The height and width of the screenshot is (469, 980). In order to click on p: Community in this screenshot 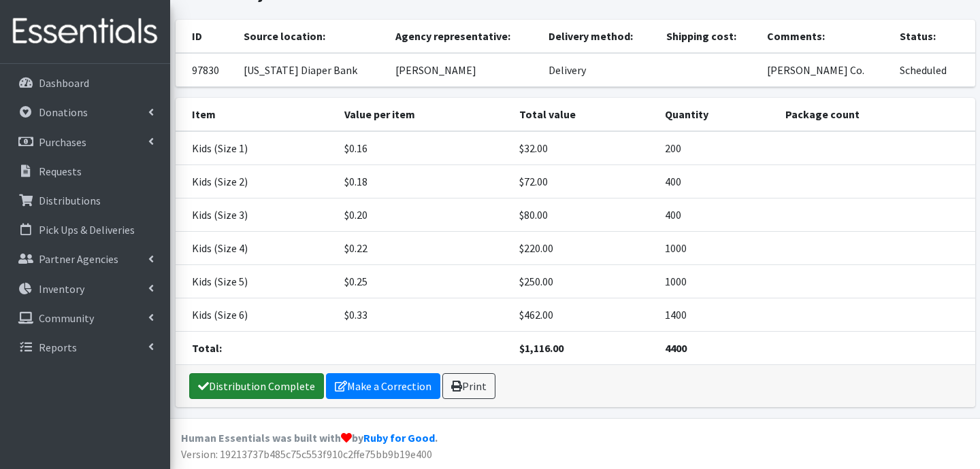, I will do `click(66, 318)`.